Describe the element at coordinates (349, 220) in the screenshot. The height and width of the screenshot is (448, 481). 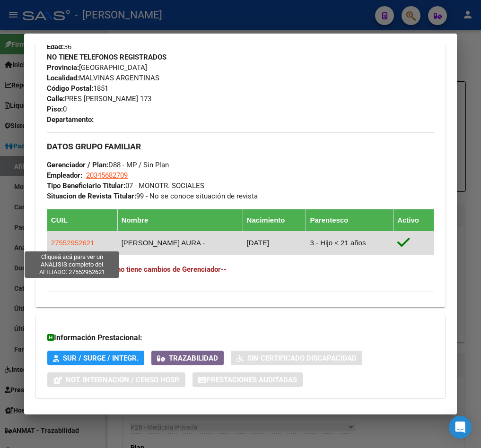
I see `th: Parentesco` at that location.